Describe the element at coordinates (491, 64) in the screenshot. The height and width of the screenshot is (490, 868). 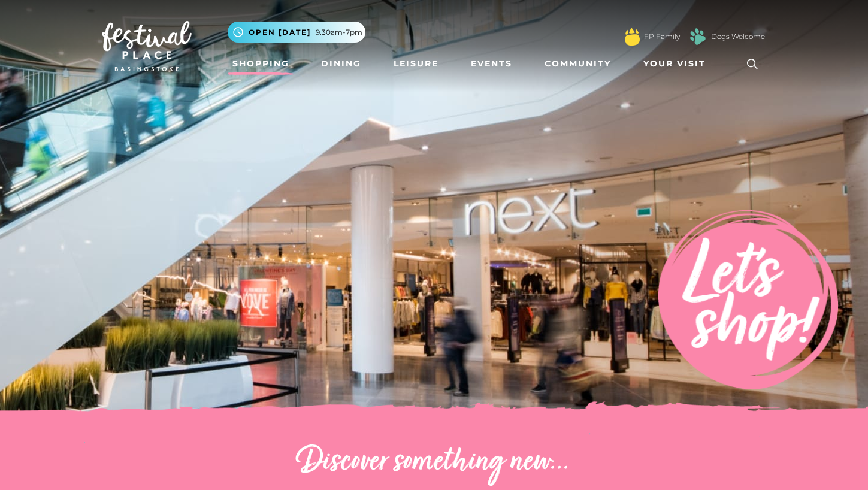
I see `a: Events` at that location.